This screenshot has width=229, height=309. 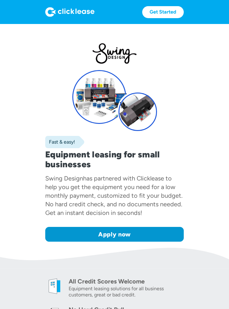 I want to click on h1: Equipment leasing for small businesses, so click(x=114, y=159).